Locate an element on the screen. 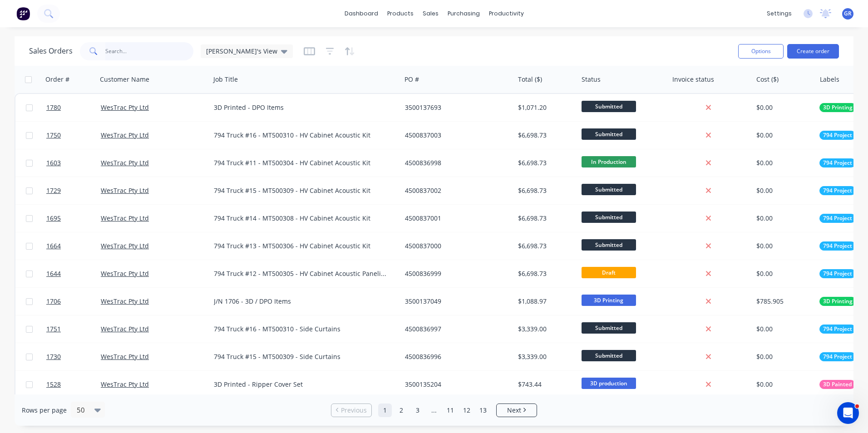 Image resolution: width=868 pixels, height=433 pixels. a: Page 3 is located at coordinates (418, 410).